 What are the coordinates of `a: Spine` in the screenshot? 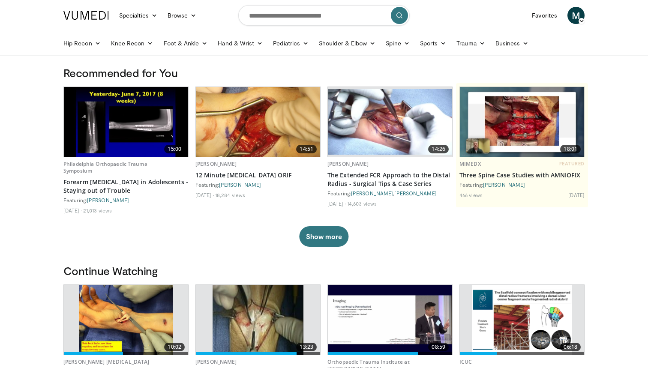 It's located at (397, 43).